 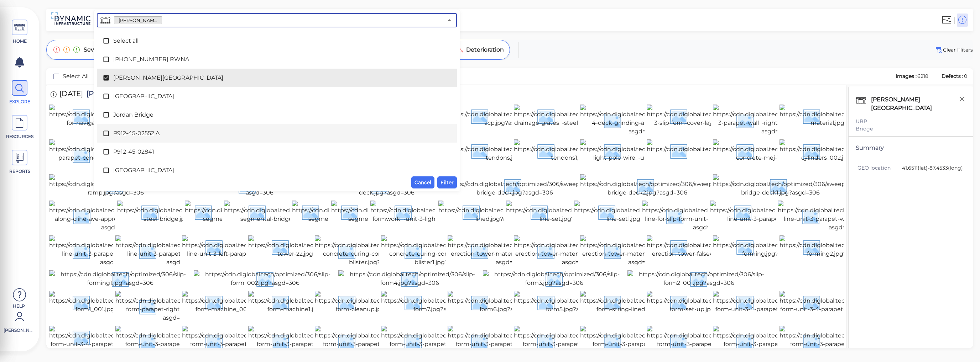 I want to click on img: https://cdn.diglobal.tech/width210/306/slip-form-set-up.jpg?asgd=306, so click(x=708, y=302).